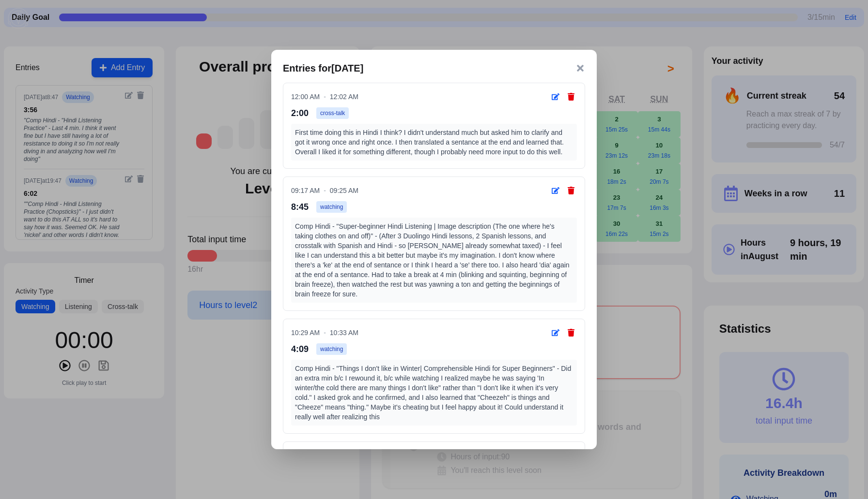 Image resolution: width=868 pixels, height=499 pixels. Describe the element at coordinates (344, 190) in the screenshot. I see `span: 09:25 AM` at that location.